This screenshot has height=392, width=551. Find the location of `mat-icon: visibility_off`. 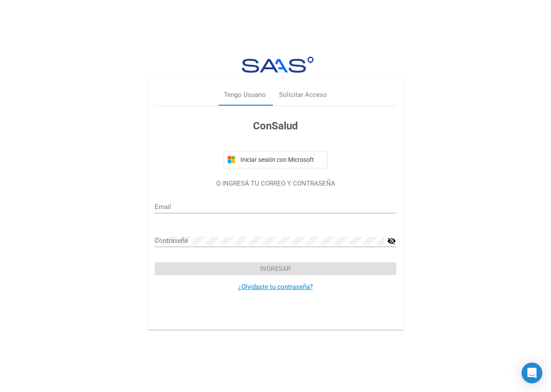

mat-icon: visibility_off is located at coordinates (391, 241).